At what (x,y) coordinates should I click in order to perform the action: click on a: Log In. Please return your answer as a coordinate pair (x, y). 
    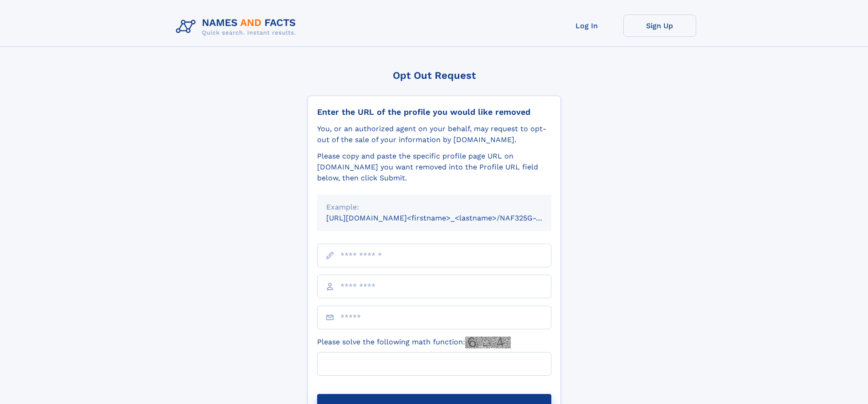
    Looking at the image, I should click on (586, 26).